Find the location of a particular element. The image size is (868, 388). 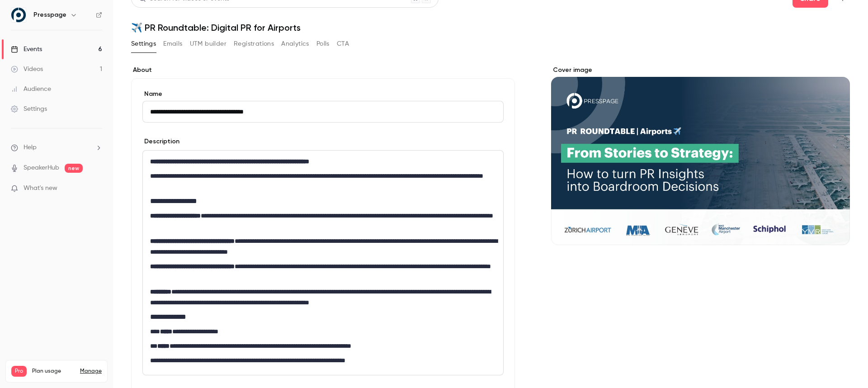

li: help-dropdown-opener is located at coordinates (56, 147).